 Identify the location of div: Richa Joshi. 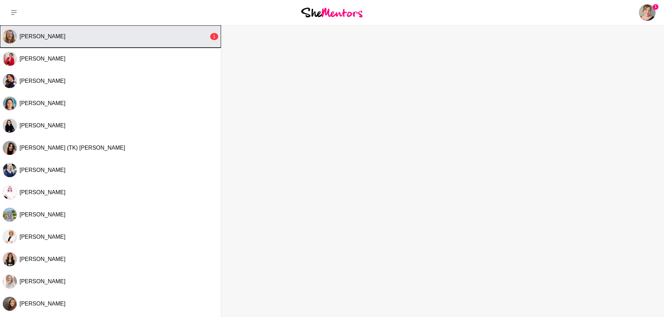
(10, 81).